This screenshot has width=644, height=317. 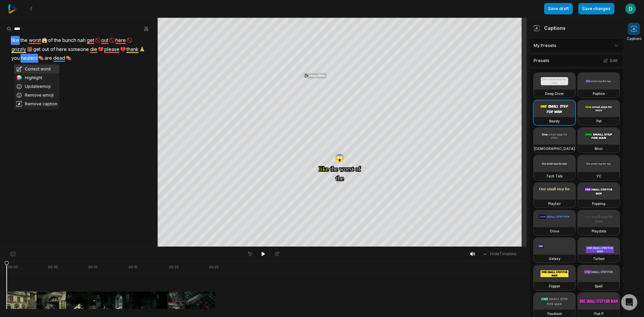 I want to click on button: Edit, so click(x=610, y=61).